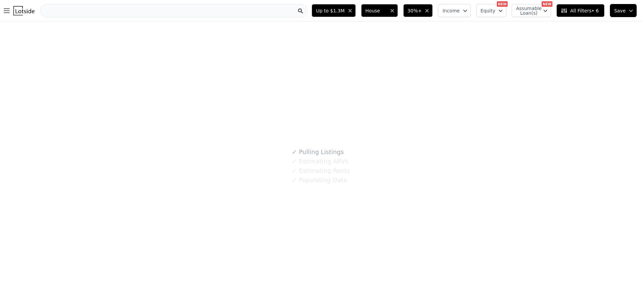 The height and width of the screenshot is (289, 642). What do you see at coordinates (330, 11) in the screenshot?
I see `span: Up to $1.3M` at bounding box center [330, 11].